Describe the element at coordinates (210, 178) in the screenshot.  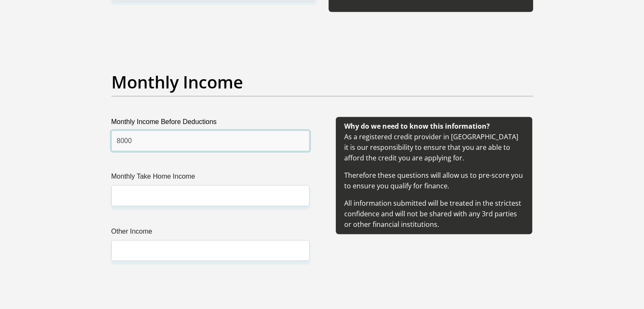
I see `label: Monthly Take Home Income` at that location.